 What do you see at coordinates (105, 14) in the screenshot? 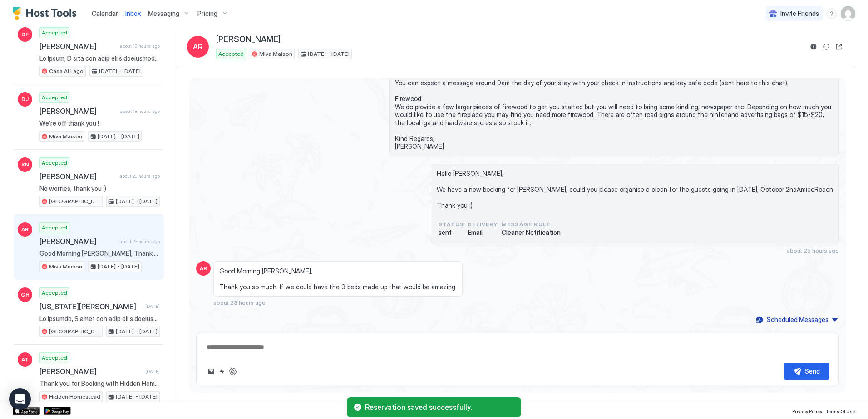
I see `span: Calendar` at bounding box center [105, 14].